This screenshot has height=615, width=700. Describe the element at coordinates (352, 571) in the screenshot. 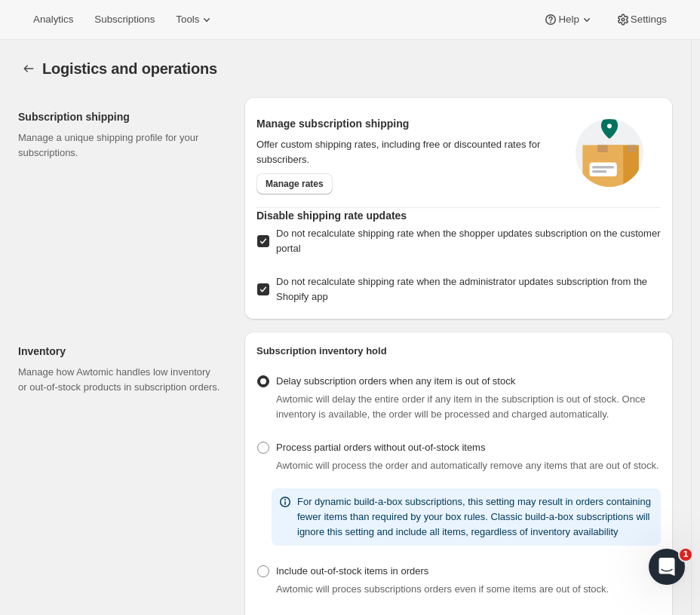

I see `span: Include out-of-stock items in orders` at that location.